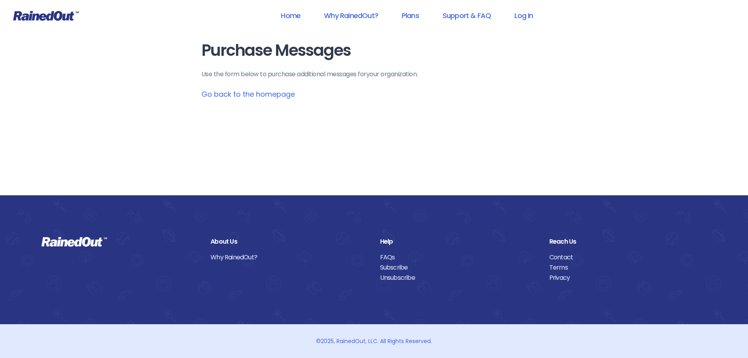  Describe the element at coordinates (628, 278) in the screenshot. I see `a: Privacy` at that location.